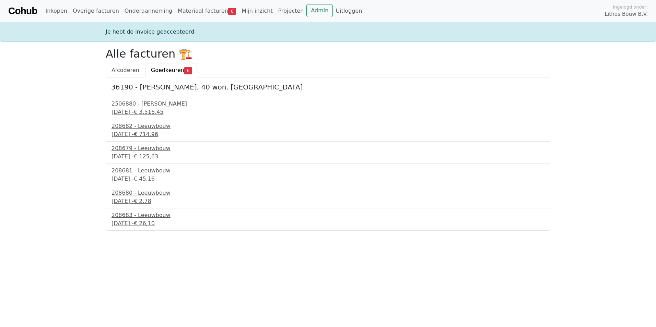 This screenshot has height=327, width=656. I want to click on a: Admin, so click(320, 11).